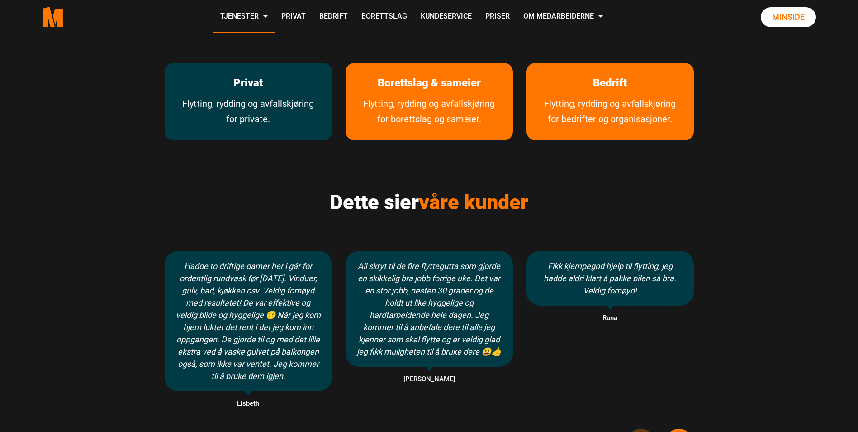 The width and height of the screenshot is (858, 432). What do you see at coordinates (429, 118) in the screenshot?
I see `a: Tjenester for borettslag og sameier` at bounding box center [429, 118].